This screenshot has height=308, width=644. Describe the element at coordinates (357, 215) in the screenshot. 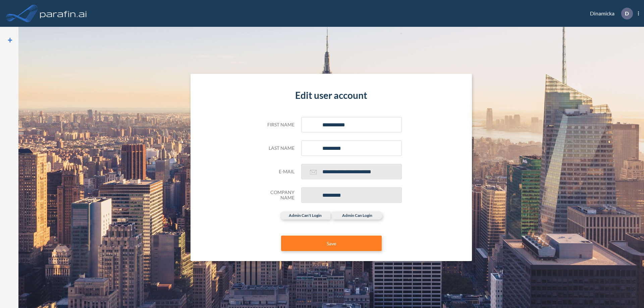

I see `label: admin can login` at that location.